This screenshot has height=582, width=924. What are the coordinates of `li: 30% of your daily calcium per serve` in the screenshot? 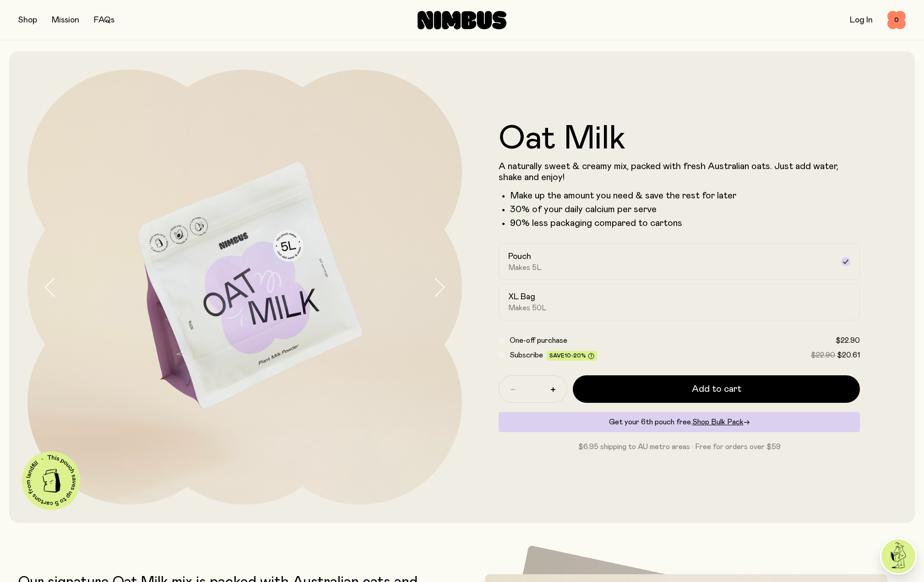 It's located at (685, 209).